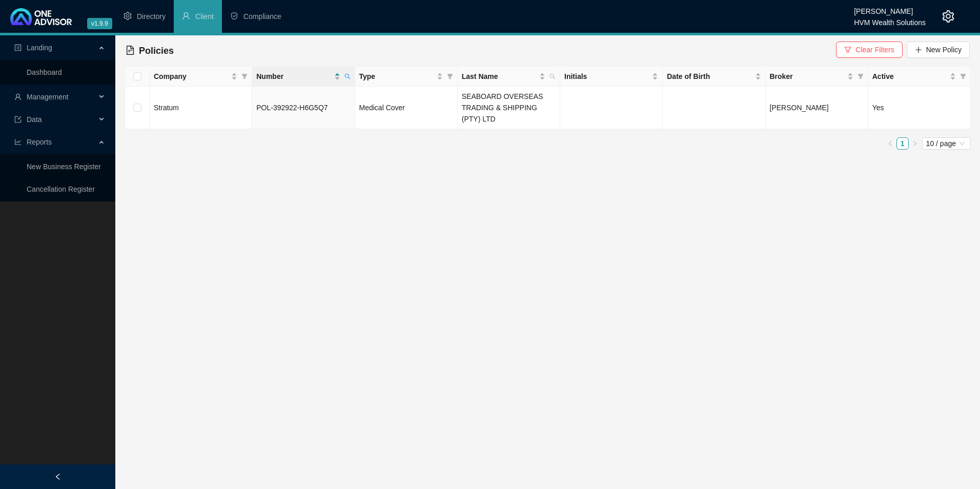 This screenshot has height=489, width=980. Describe the element at coordinates (44, 72) in the screenshot. I see `a: Dashboard` at that location.